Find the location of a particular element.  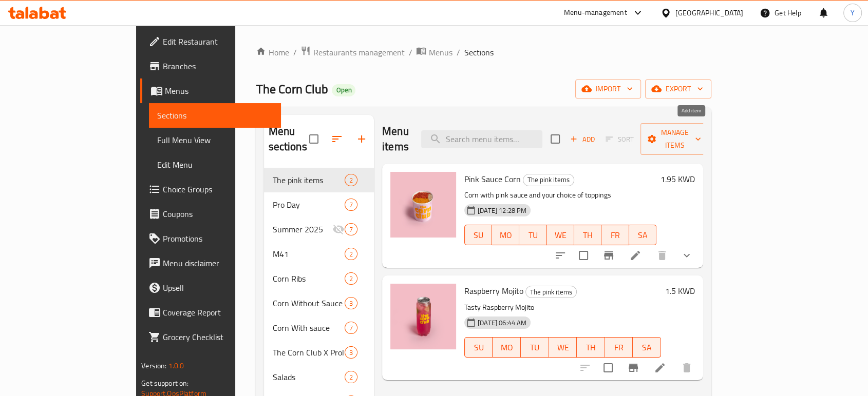

p: Corn with pink sauce and your choice of toppings is located at coordinates (561, 195).